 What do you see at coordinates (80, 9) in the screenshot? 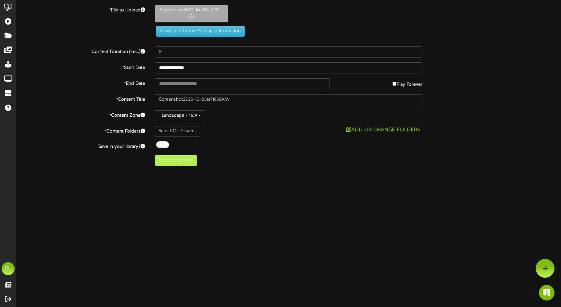
I see `label: File to Upload` at bounding box center [80, 9].